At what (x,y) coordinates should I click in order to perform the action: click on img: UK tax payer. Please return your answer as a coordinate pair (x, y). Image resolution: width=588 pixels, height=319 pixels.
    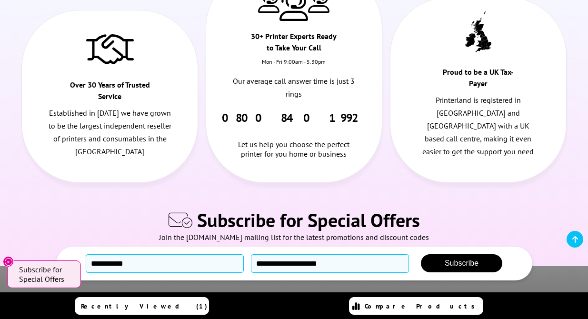
    Looking at the image, I should click on (478, 33).